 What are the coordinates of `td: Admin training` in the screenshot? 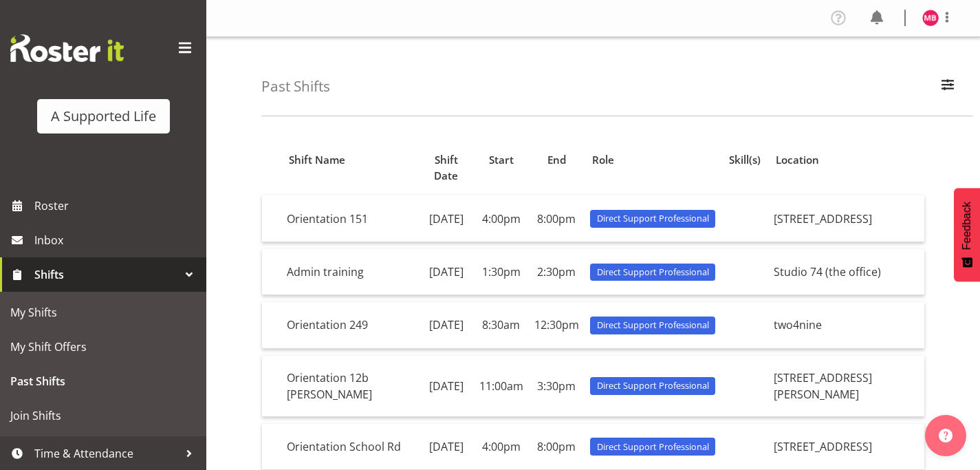 It's located at (350, 272).